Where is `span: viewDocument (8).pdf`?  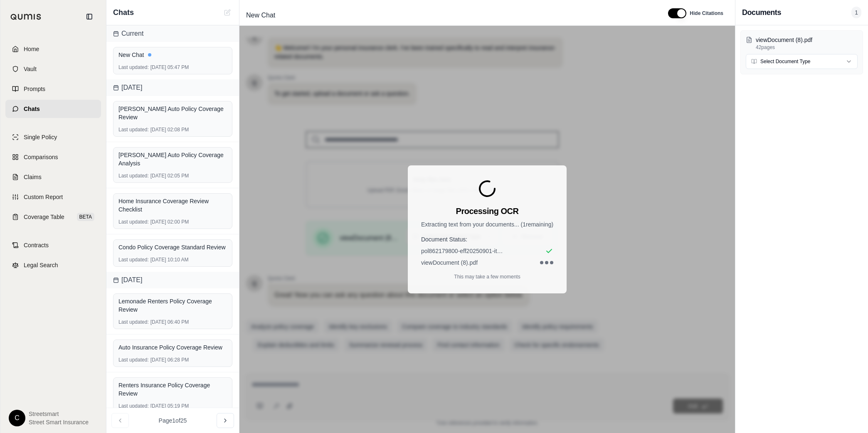
span: viewDocument (8).pdf is located at coordinates (450, 263).